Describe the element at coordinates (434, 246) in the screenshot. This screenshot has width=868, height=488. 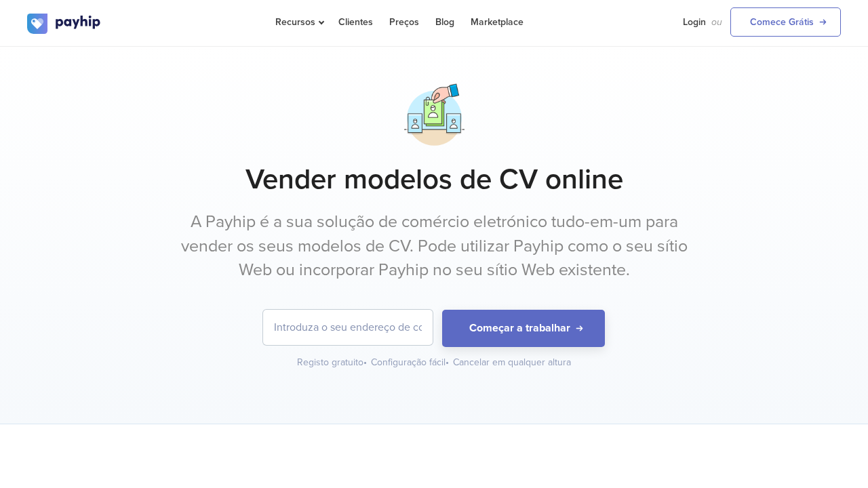
I see `p: A Payhip é a sua solução de comércio eletrónico tudo-em-um para vender os seus modelos de CV. Pod...` at that location.